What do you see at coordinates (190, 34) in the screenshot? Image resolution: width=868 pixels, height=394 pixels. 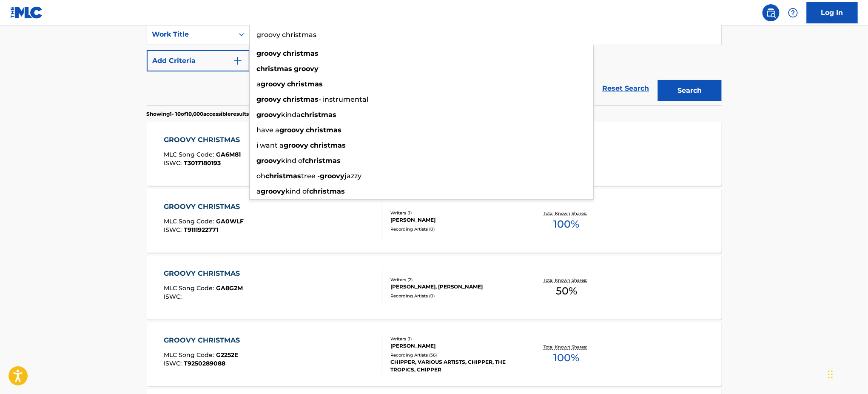 I see `div: Work Title` at bounding box center [190, 34].